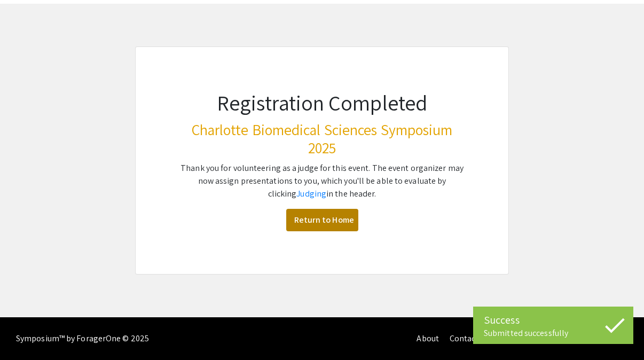 The height and width of the screenshot is (360, 644). Describe the element at coordinates (82, 339) in the screenshot. I see `div: Symposium™ by ForagerOne © 2025` at that location.